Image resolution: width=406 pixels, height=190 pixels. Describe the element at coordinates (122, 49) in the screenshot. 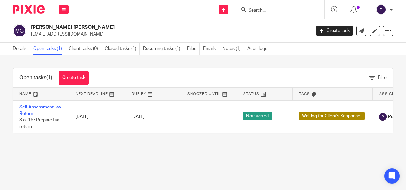

I see `a: Closed tasks (1)` at that location.